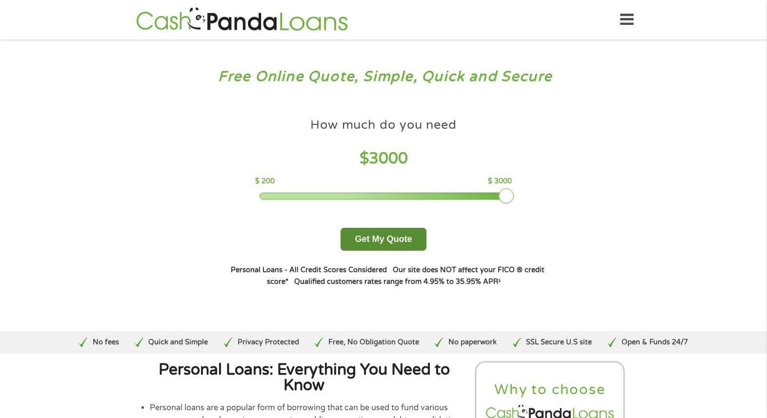  I want to click on button: Get My Quote, so click(383, 239).